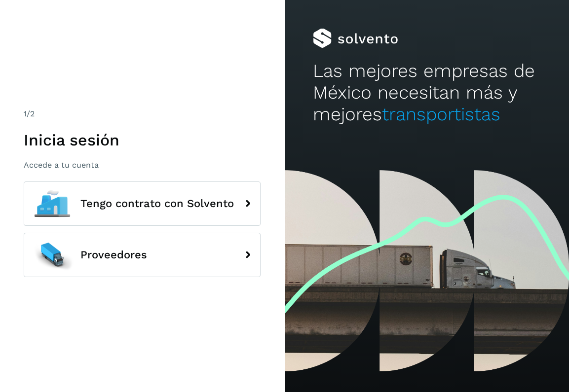  Describe the element at coordinates (142, 204) in the screenshot. I see `button: Tengo contrato con Solvento` at that location.